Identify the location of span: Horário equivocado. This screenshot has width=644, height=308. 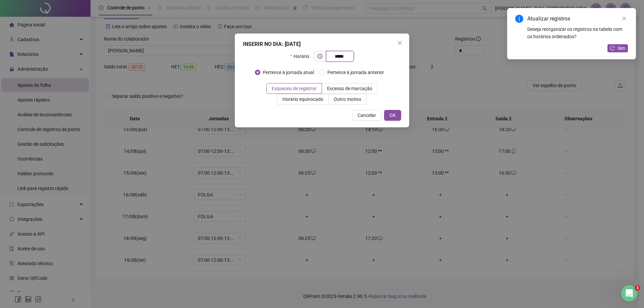
(303, 99).